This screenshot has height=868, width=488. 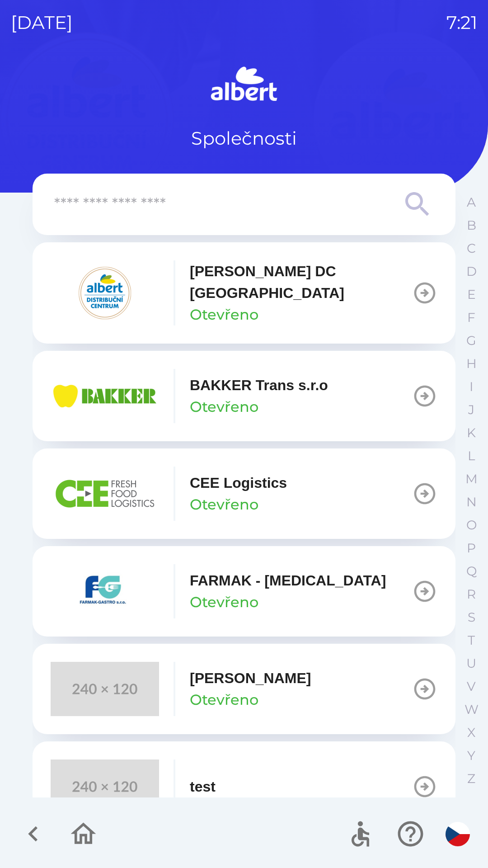 I want to click on p: G, so click(x=471, y=340).